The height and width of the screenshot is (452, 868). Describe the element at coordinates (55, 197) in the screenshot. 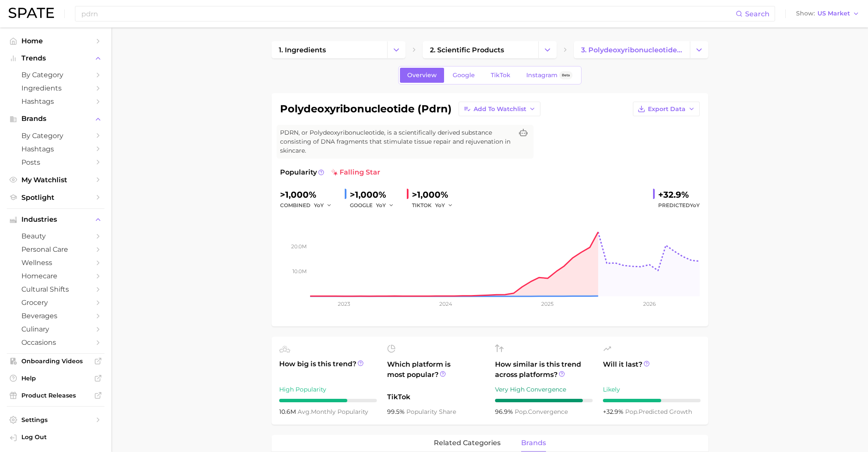

I see `a: Spotlight` at that location.